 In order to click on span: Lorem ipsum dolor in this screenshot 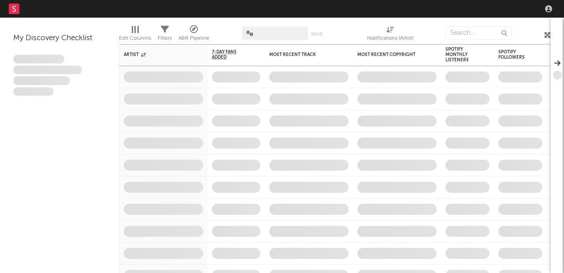, I will do `click(39, 59)`.